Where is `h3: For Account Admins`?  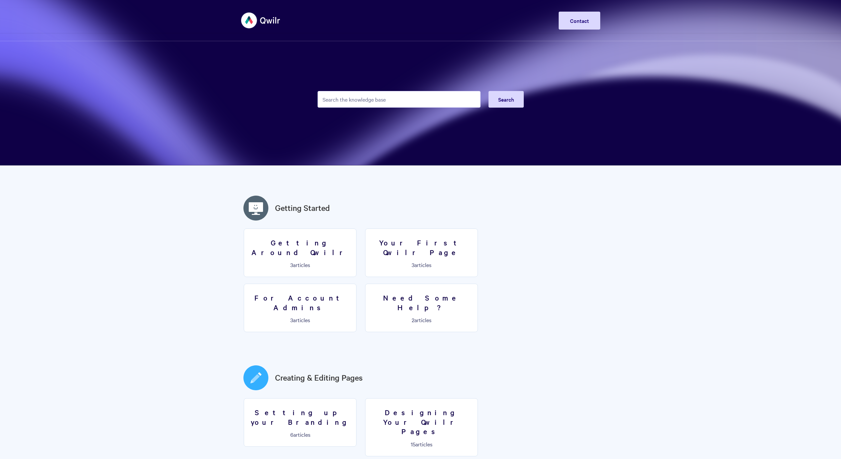
h3: For Account Admins is located at coordinates (300, 303).